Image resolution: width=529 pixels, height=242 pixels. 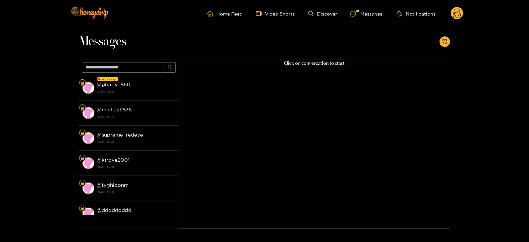 I want to click on span: appstore-add, so click(x=444, y=42).